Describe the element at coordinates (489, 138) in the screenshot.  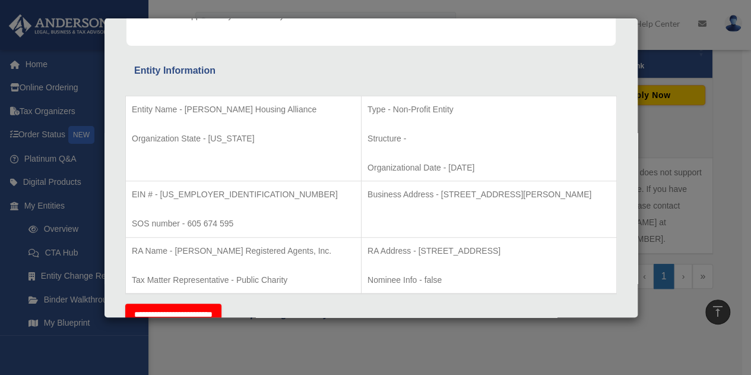
I see `p: Structure -` at that location.